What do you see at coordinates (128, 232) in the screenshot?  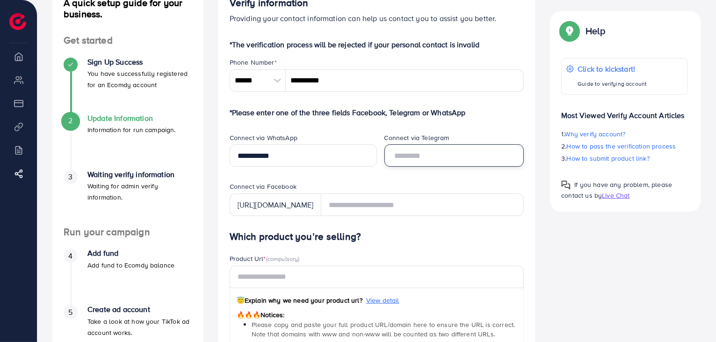 I see `h4: Run your campaign` at bounding box center [128, 232].